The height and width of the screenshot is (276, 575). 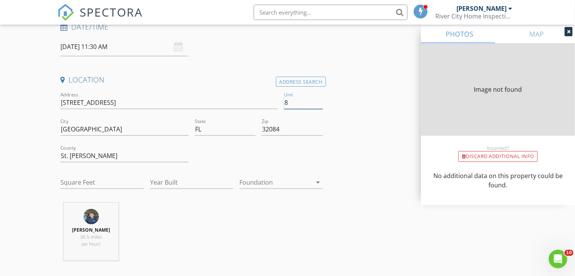 I want to click on img: img_6387.jpeg, so click(x=91, y=216).